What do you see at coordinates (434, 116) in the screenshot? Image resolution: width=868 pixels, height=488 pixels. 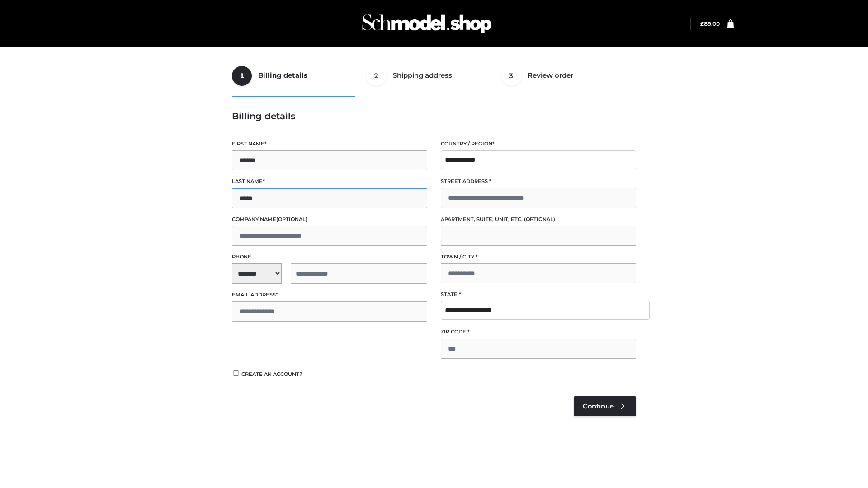 I see `h3: Billing details` at bounding box center [434, 116].